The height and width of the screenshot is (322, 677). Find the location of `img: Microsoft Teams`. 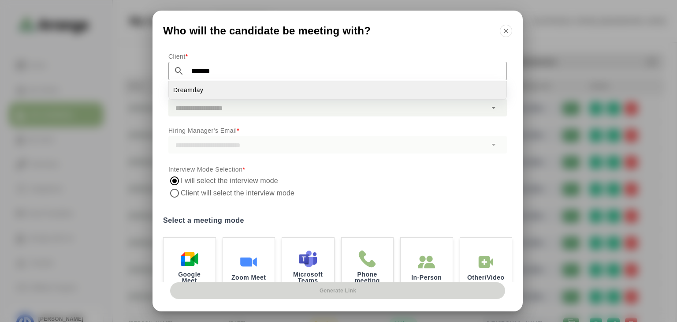

img: Microsoft Teams is located at coordinates (308, 259).